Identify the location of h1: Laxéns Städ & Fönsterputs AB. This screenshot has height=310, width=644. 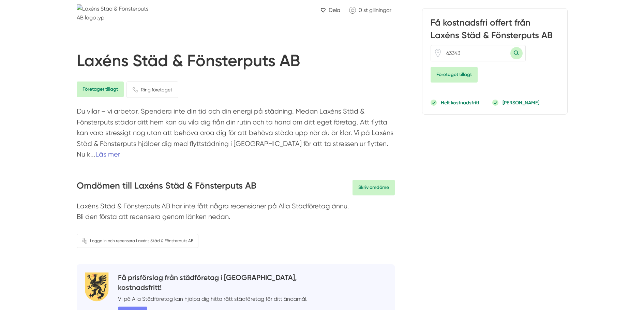
(188, 62).